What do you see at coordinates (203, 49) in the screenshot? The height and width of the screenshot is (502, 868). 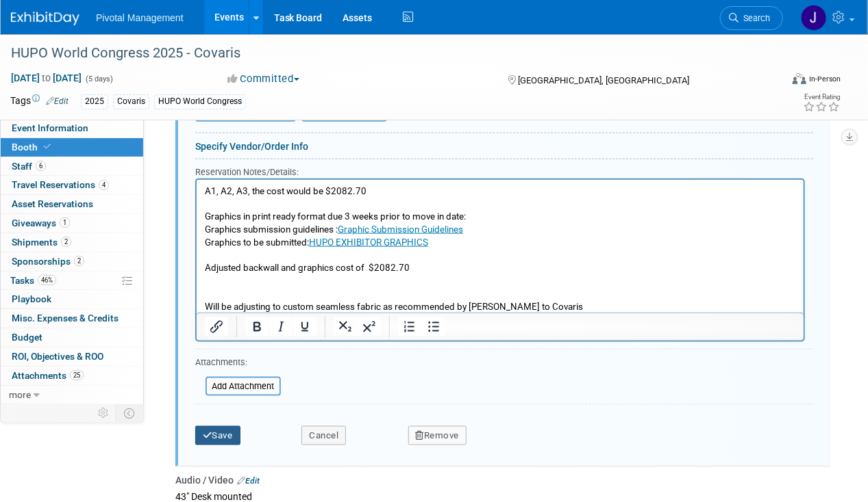 I see `a: Graphic Submission Guidelines` at bounding box center [203, 49].